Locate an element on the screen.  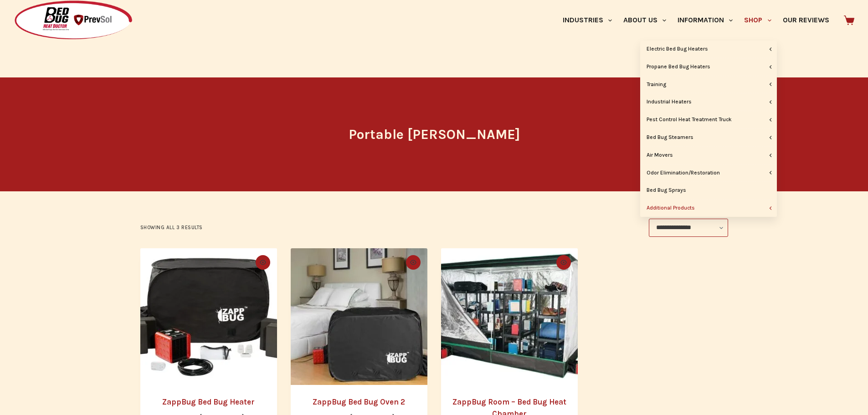
a: ZappBug Room - Bed Bug Heat Chamber is located at coordinates (510, 316).